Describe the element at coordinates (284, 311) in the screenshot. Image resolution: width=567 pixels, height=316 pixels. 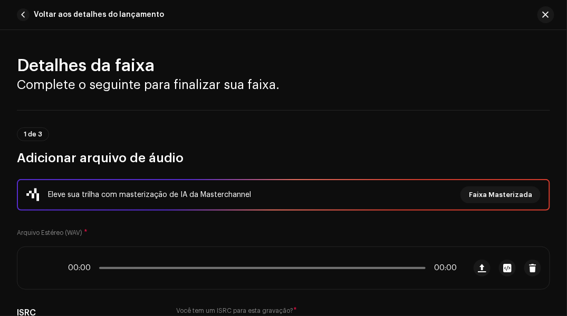
I see `label: Você tem um ISRC para esta gravação?` at that location.